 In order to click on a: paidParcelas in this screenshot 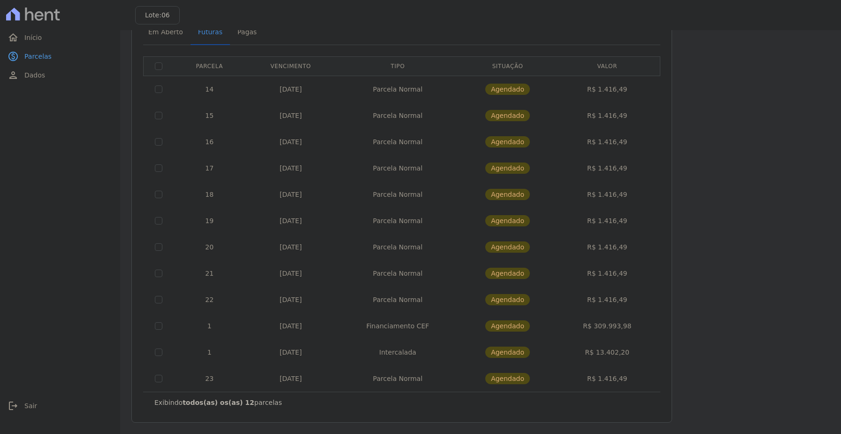, I will do `click(60, 56)`.